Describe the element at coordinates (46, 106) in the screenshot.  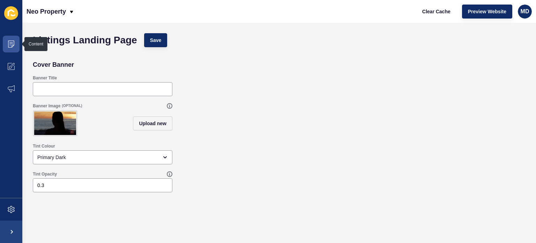
I see `label: Banner Image` at that location.